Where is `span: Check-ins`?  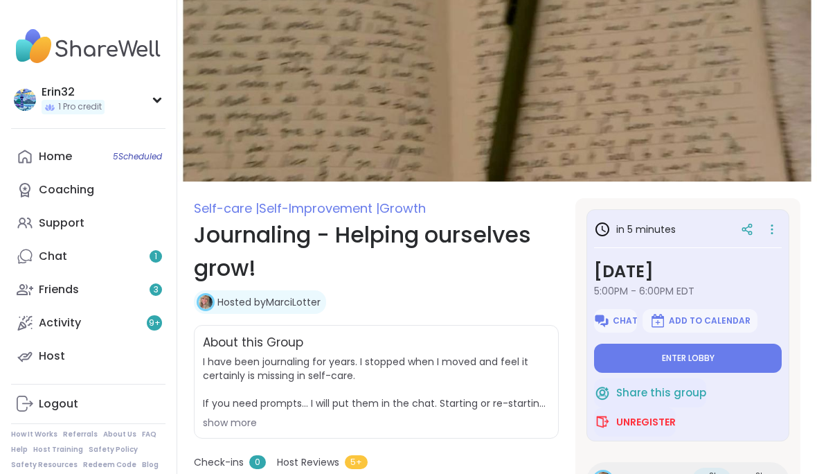
span: Check-ins is located at coordinates (219, 462).